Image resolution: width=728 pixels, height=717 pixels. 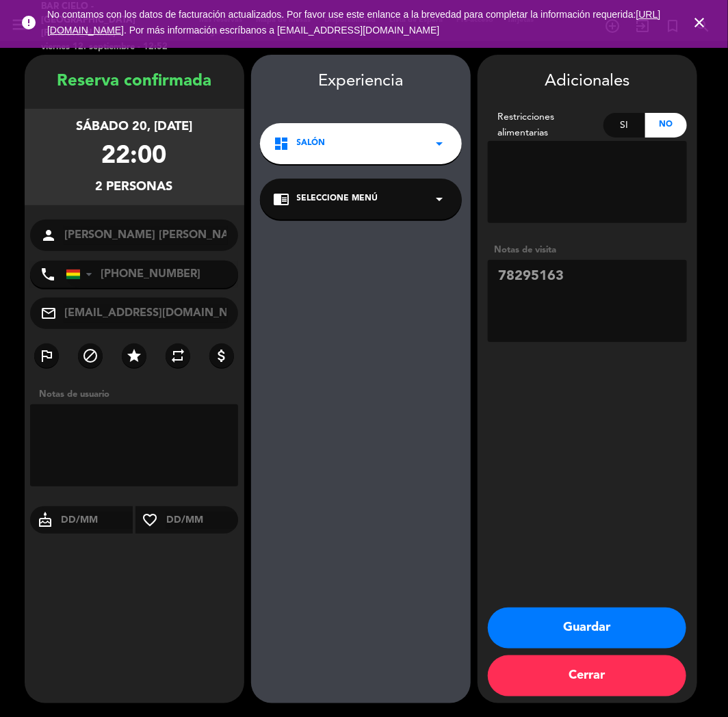 What do you see at coordinates (587, 250) in the screenshot?
I see `div: Notas de visita` at bounding box center [587, 250].